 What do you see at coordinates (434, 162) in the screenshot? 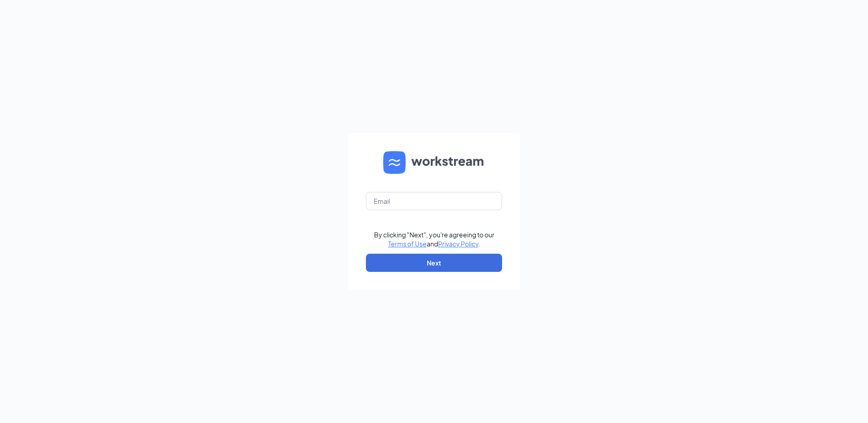
I see `img: WS logo and Workstream text` at bounding box center [434, 162].